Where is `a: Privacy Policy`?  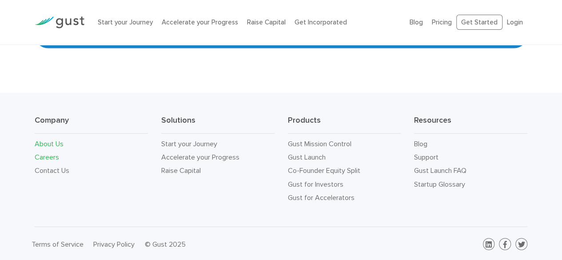 a: Privacy Policy is located at coordinates (114, 244).